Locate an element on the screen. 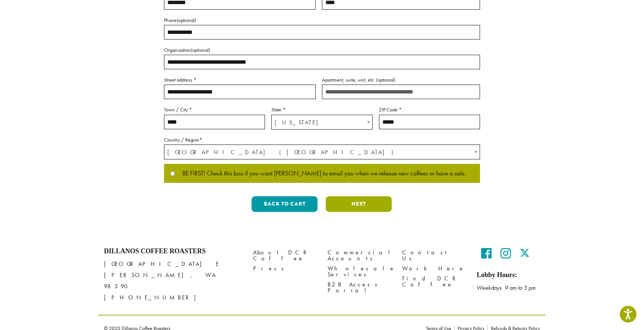  a: Find DCR Coffee is located at coordinates (434, 282).